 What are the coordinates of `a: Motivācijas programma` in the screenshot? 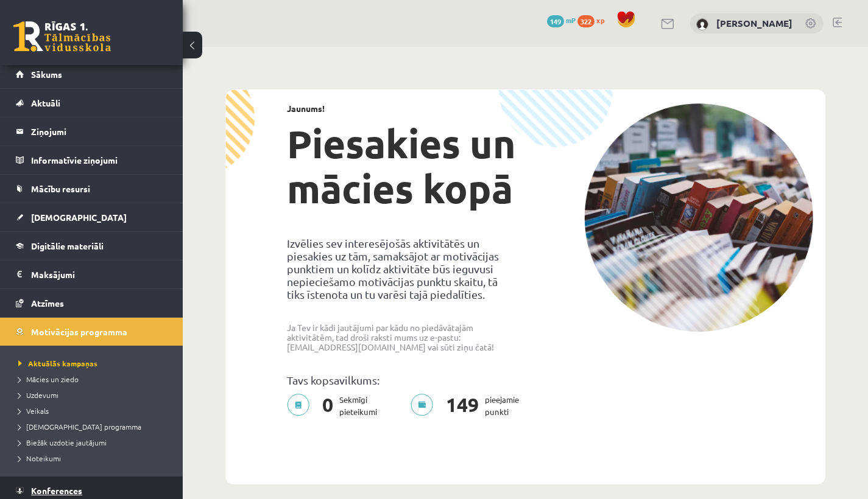 It's located at (91, 332).